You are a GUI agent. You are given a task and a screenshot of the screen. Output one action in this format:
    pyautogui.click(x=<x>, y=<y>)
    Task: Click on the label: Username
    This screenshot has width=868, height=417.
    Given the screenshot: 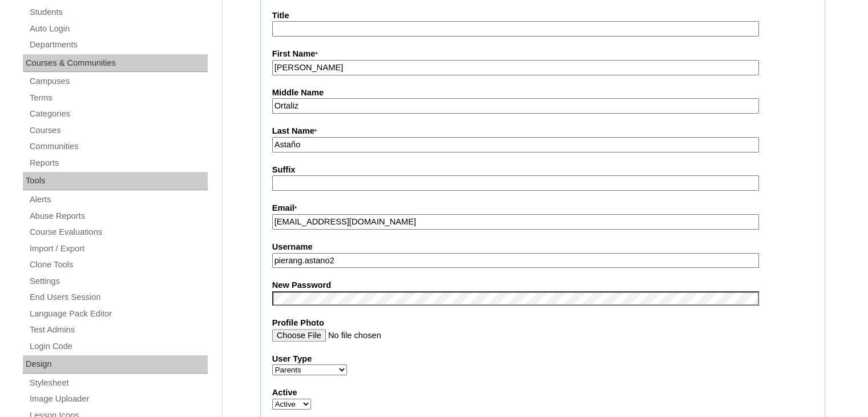 What is the action you would take?
    pyautogui.click(x=542, y=246)
    